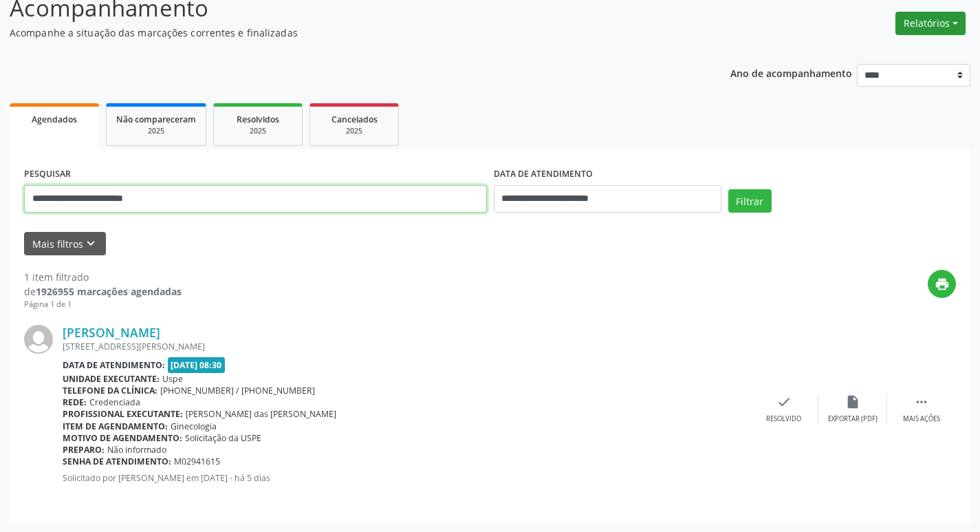 This screenshot has height=532, width=980. Describe the element at coordinates (784, 402) in the screenshot. I see `i: check` at that location.